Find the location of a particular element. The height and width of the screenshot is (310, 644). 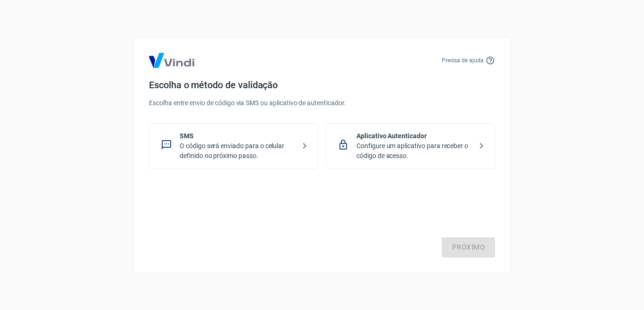

p: Aplicativo Autenticador is located at coordinates (414, 136).